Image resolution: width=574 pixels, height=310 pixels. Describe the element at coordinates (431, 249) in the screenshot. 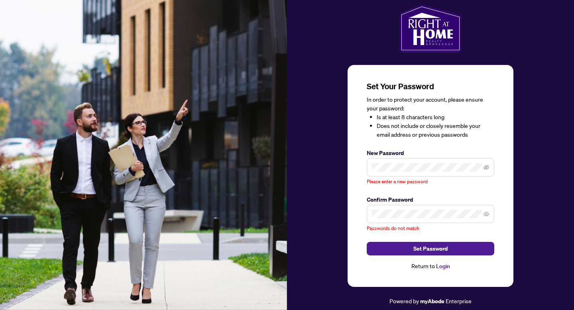

I see `button: Set Password` at that location.